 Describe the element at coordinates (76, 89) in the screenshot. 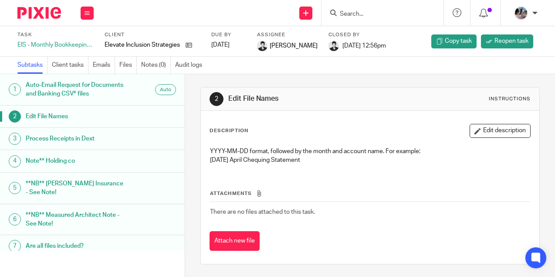

I see `h1: Auto-Email Request for Documents and Banking CSV* files` at that location.